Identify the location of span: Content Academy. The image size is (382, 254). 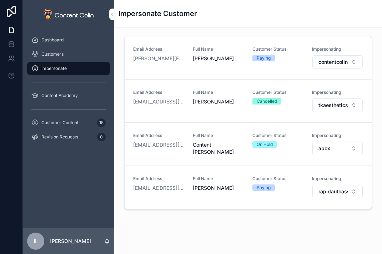
(60, 96).